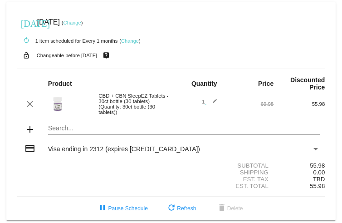 This screenshot has width=342, height=223. I want to click on mat-select: Payment Method, so click(184, 149).